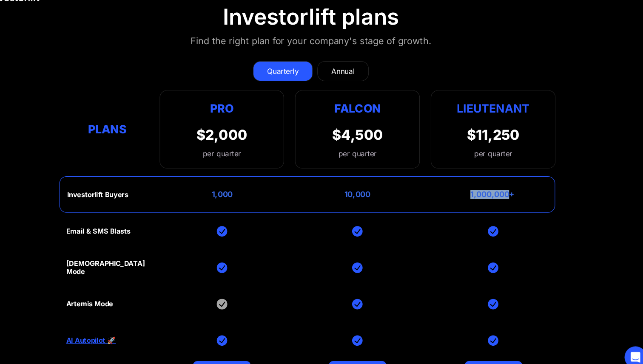 The width and height of the screenshot is (643, 364). What do you see at coordinates (624, 345) in the screenshot?
I see `div: Open Intercom Messenger` at bounding box center [624, 345].